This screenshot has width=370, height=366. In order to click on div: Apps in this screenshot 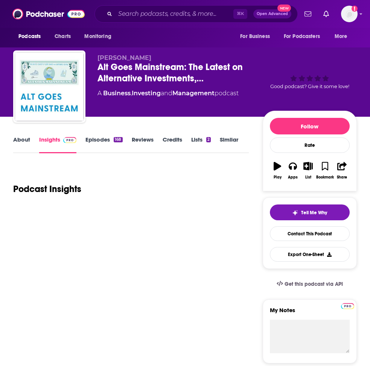, I will do `click(293, 177)`.